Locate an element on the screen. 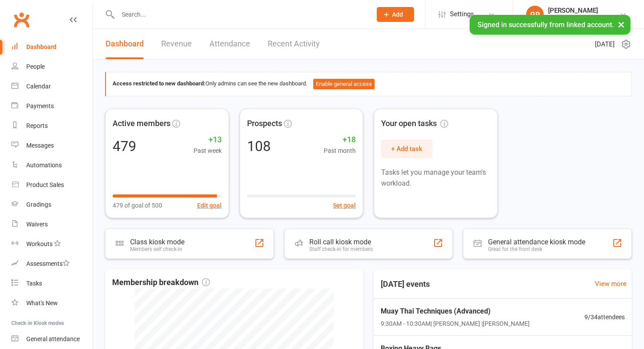 This screenshot has height=349, width=644. span: Past week is located at coordinates (208, 150).